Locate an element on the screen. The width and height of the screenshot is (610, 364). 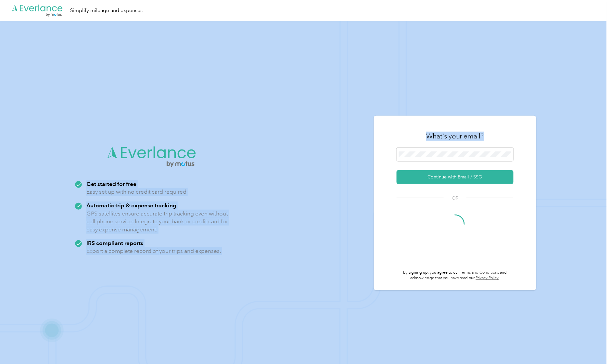
p: Easy set up with no credit card required is located at coordinates (136, 192).